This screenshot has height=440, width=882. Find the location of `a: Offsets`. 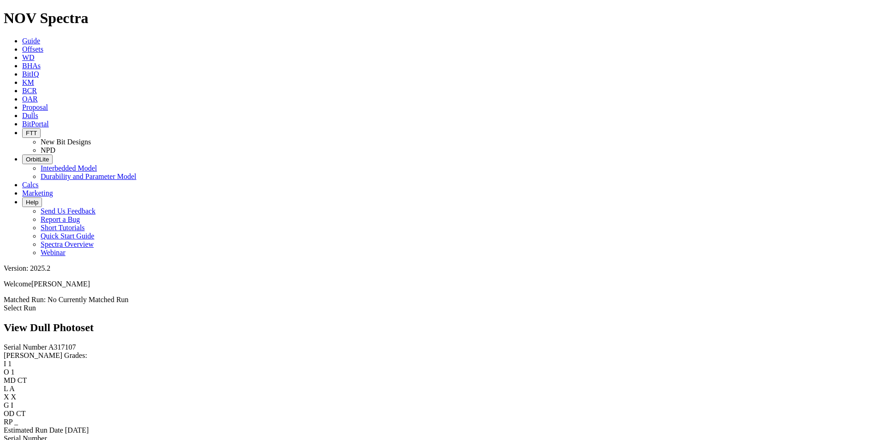

a: Offsets is located at coordinates (33, 49).